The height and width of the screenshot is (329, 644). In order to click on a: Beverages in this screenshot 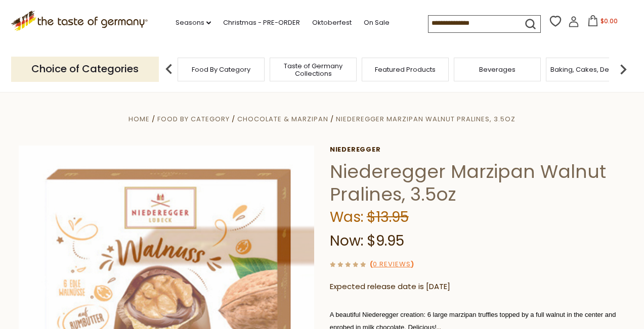, I will do `click(497, 69)`.